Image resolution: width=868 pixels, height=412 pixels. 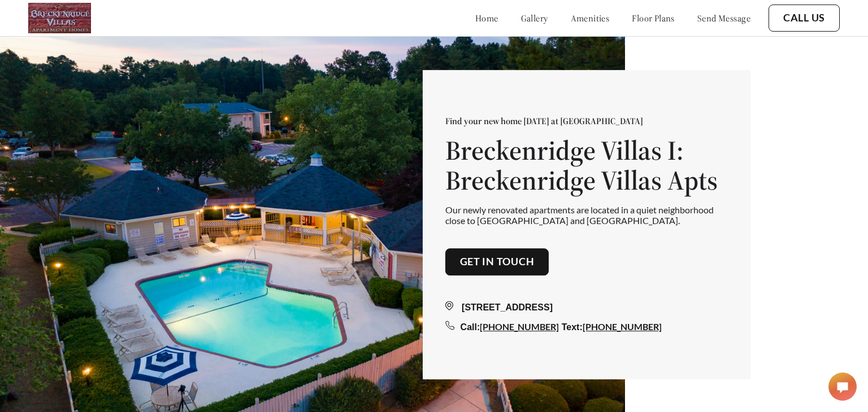 What do you see at coordinates (471, 327) in the screenshot?
I see `span: Call:` at bounding box center [471, 327].